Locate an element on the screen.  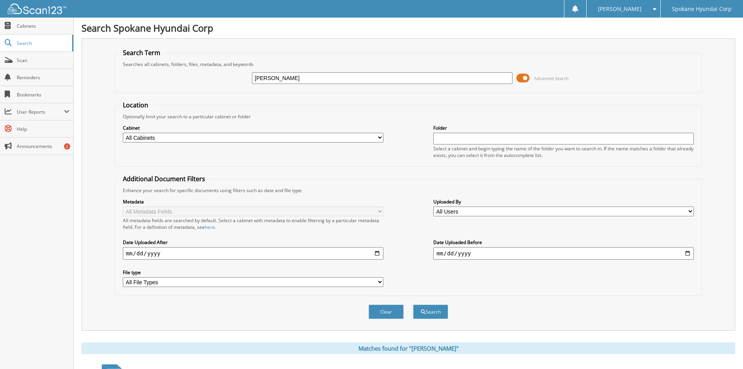
span: Scan is located at coordinates (43, 60).